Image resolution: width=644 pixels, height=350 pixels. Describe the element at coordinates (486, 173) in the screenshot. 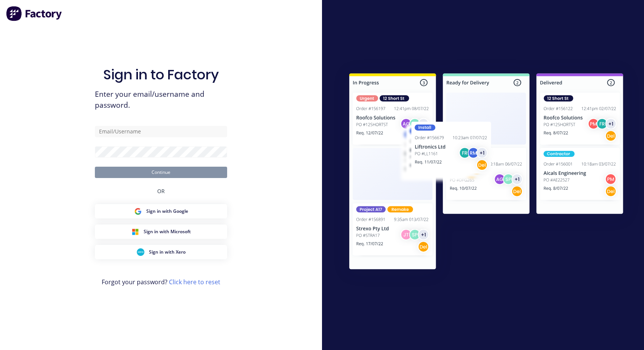

I see `img: Sign in` at that location.